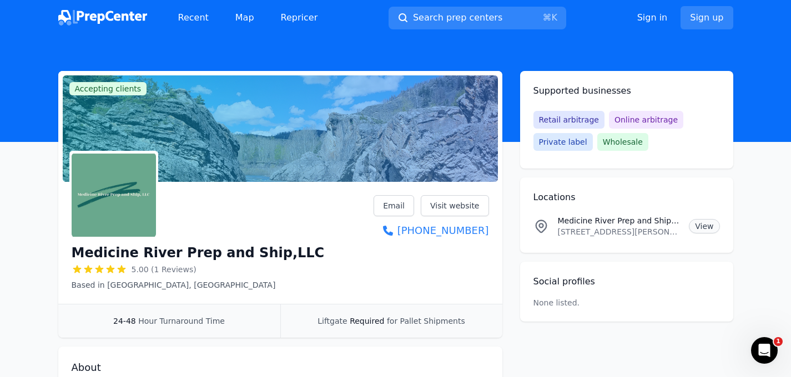 The image size is (791, 377). Describe the element at coordinates (393, 206) in the screenshot. I see `a: Email` at that location.